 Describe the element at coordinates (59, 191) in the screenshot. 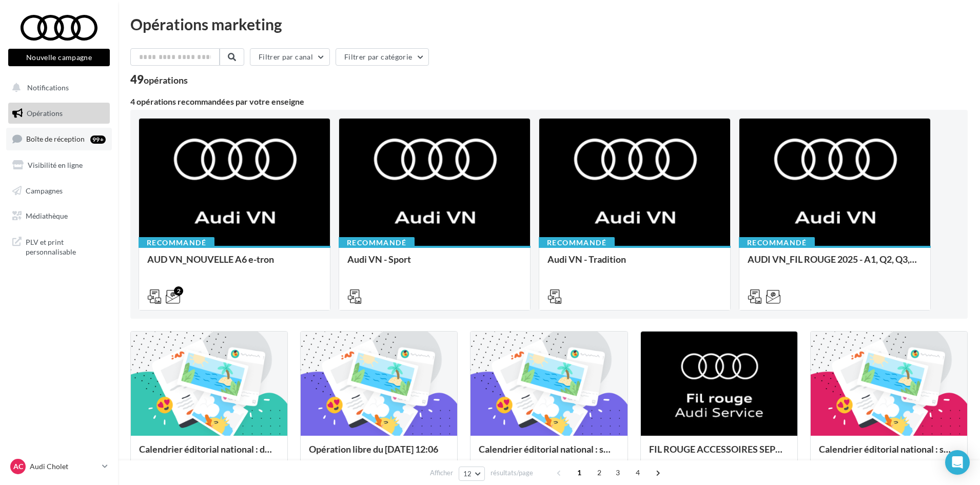

I see `a: Campagnes` at that location.